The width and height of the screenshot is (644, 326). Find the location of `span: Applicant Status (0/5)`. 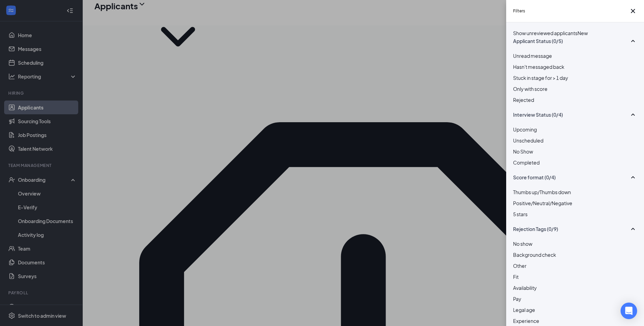

span: Applicant Status (0/5) is located at coordinates (538, 41).